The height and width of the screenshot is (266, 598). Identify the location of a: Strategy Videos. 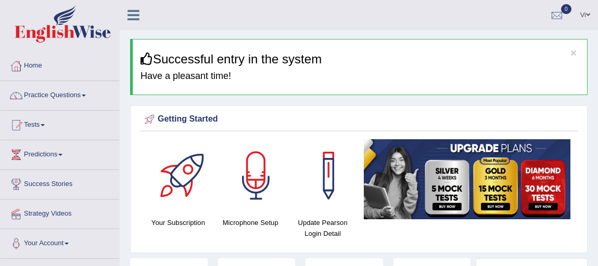
(60, 213).